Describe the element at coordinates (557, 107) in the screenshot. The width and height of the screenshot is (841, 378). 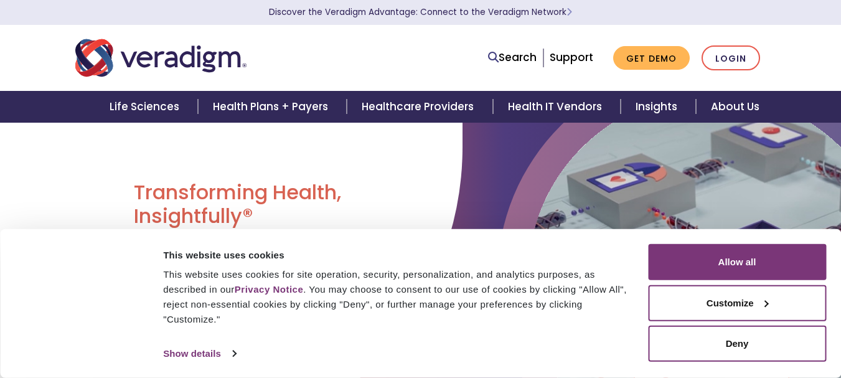
I see `a: Health IT Vendors` at that location.